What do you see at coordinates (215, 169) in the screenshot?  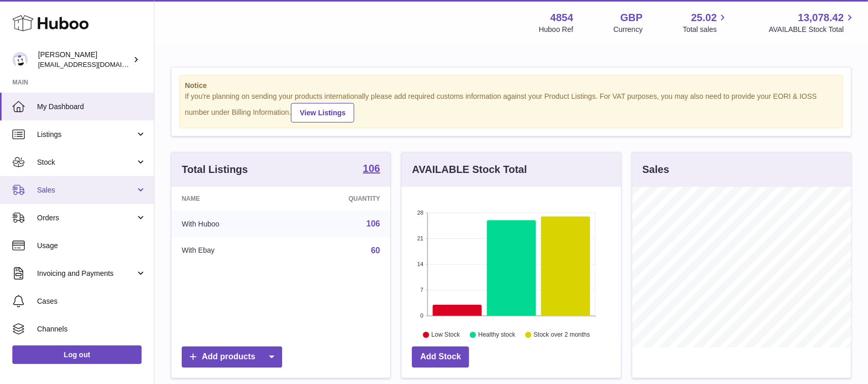 I see `h3: Total Listings` at bounding box center [215, 169].